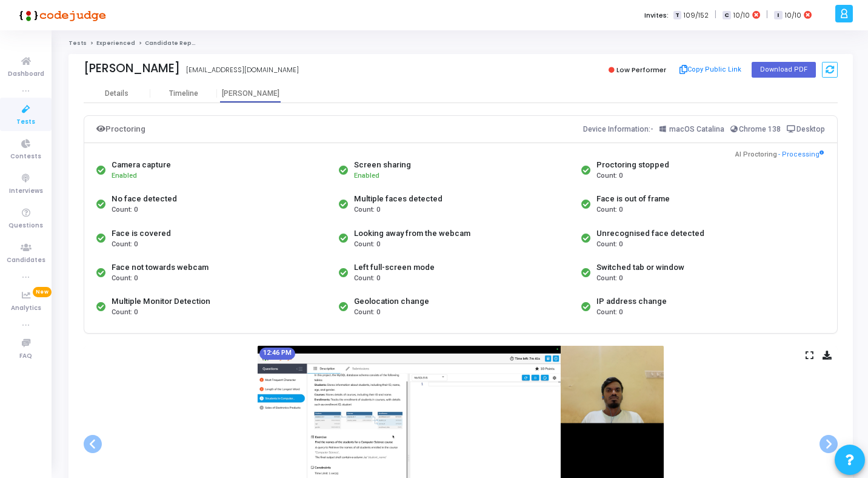 Image resolution: width=868 pixels, height=478 pixels. Describe the element at coordinates (26, 191) in the screenshot. I see `span: Interviews` at that location.